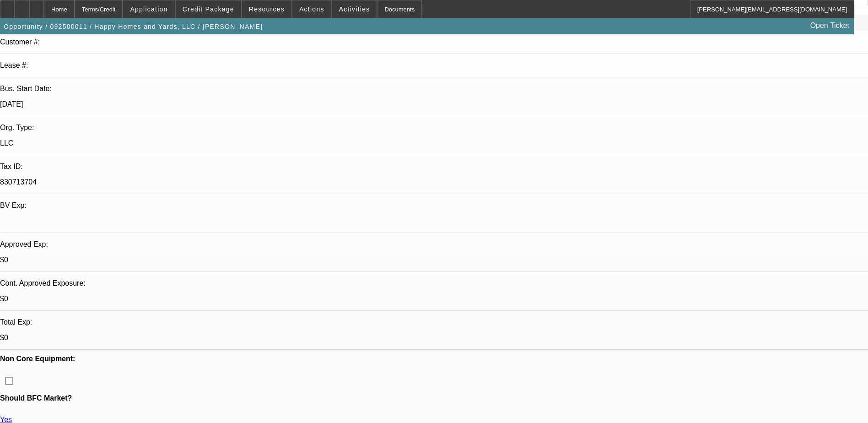 The image size is (868, 423). What do you see at coordinates (149, 9) in the screenshot?
I see `button: Application` at bounding box center [149, 9].